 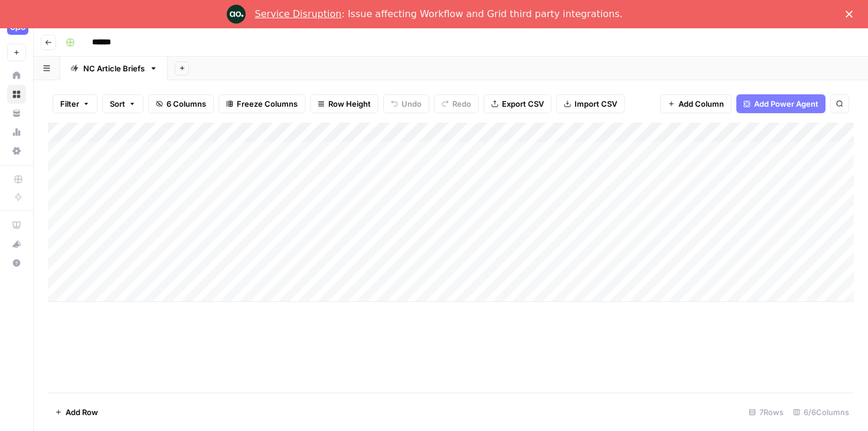 What do you see at coordinates (186, 104) in the screenshot?
I see `span: 6 Columns` at bounding box center [186, 104].